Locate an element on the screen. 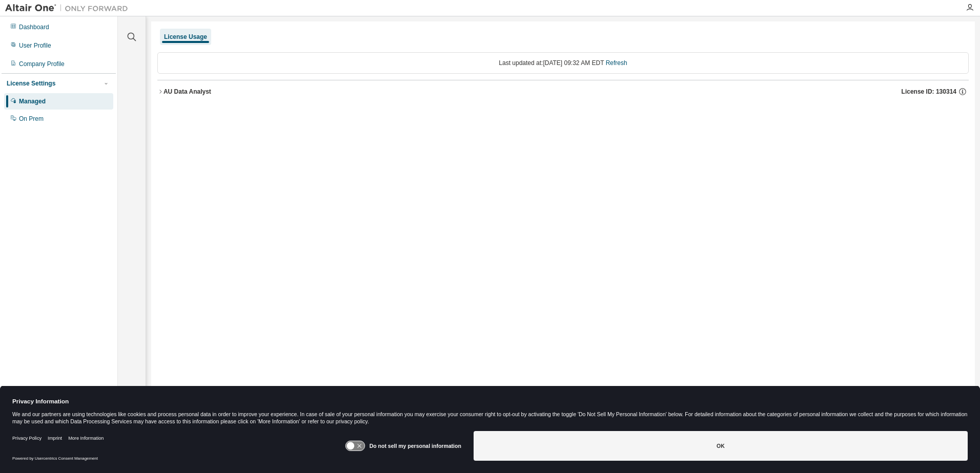 This screenshot has width=980, height=473. div: Company Profile is located at coordinates (41, 64).